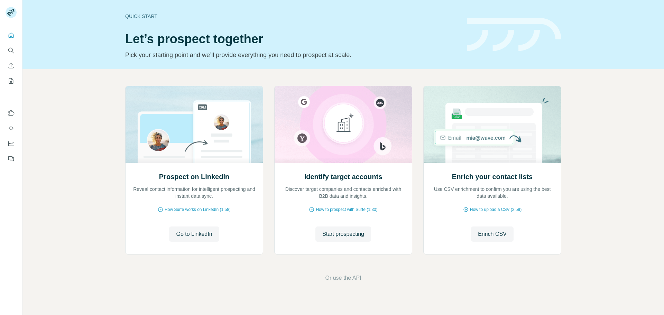 This screenshot has height=315, width=664. Describe the element at coordinates (198, 210) in the screenshot. I see `span: How Surfe works on LinkedIn (1:58)` at that location.